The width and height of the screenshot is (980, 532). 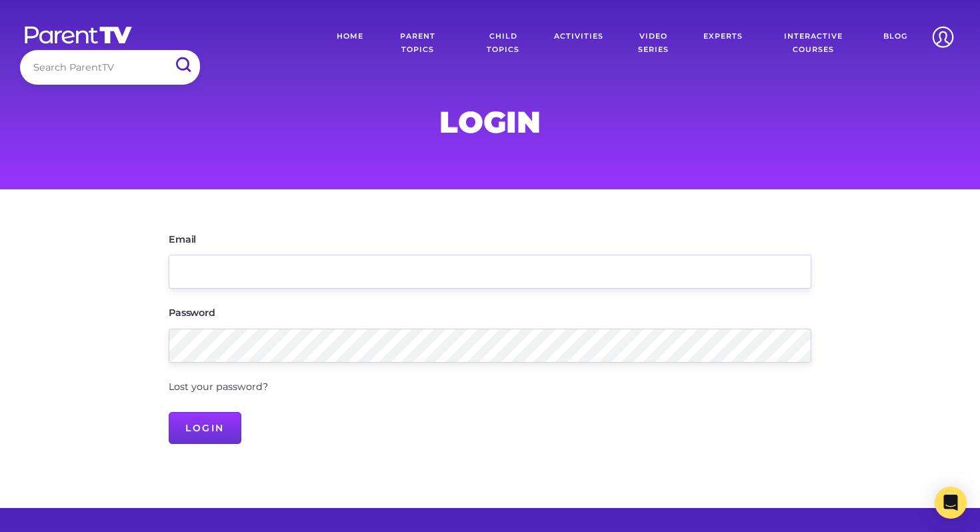 I want to click on label: Password, so click(x=192, y=313).